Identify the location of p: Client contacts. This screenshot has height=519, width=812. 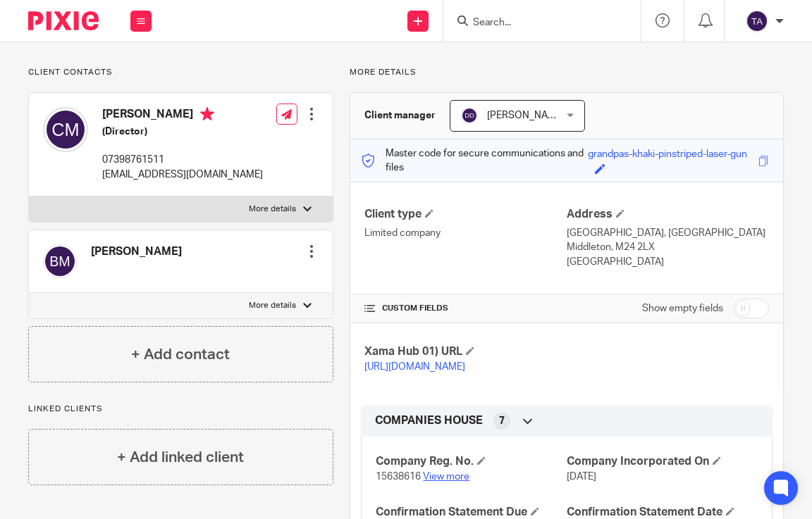
(181, 73).